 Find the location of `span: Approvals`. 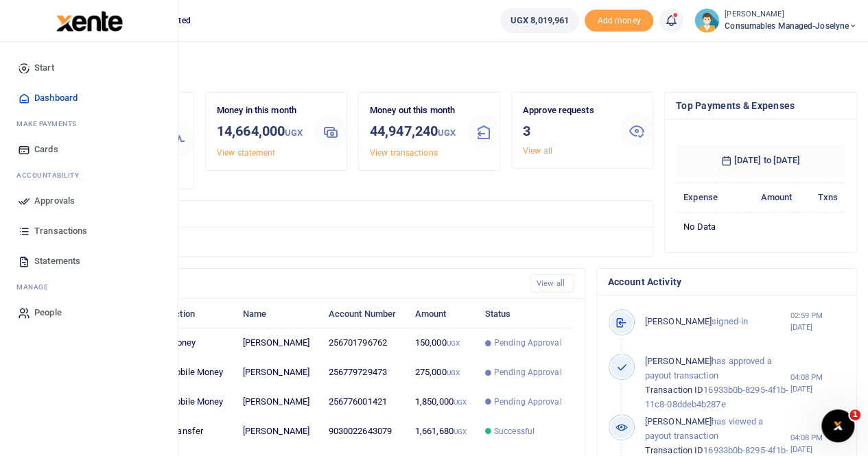

span: Approvals is located at coordinates (54, 201).